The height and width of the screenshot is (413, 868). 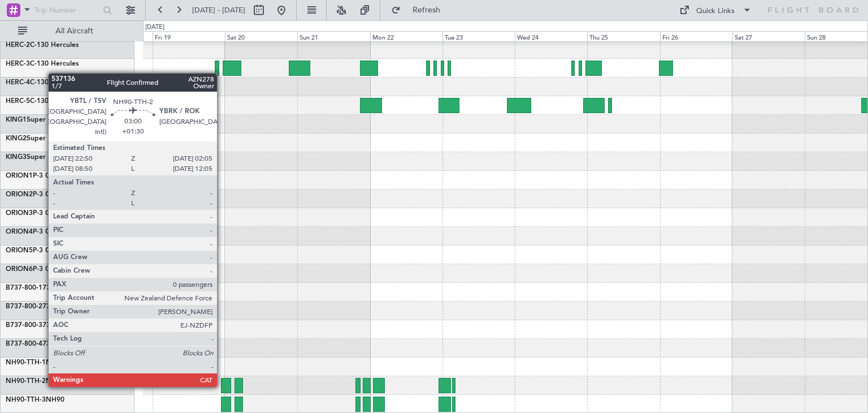 What do you see at coordinates (42, 82) in the screenshot?
I see `a: HERC-4C-130 Hercules` at bounding box center [42, 82].